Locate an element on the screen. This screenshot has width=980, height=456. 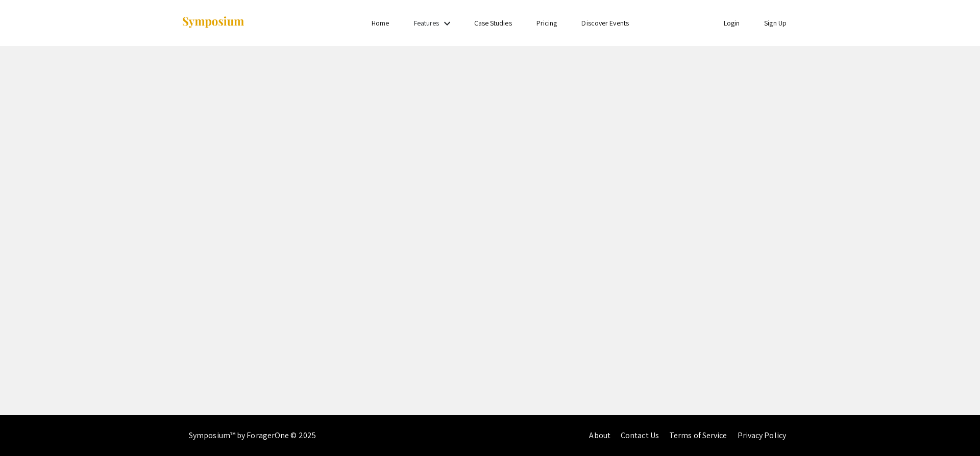
a: Case Studies is located at coordinates (493, 23).